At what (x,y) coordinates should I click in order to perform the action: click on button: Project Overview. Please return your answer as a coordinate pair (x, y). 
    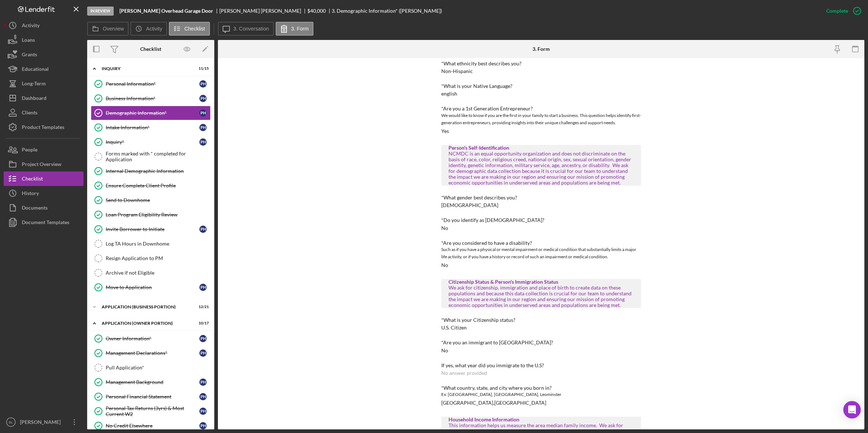
    Looking at the image, I should click on (43, 165).